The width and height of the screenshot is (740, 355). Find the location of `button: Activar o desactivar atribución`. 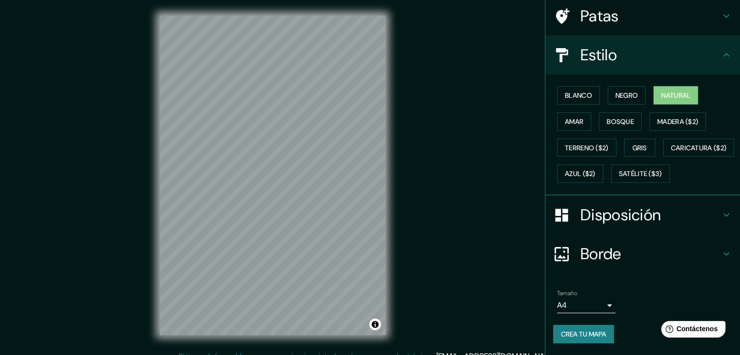

button: Activar o desactivar atribución is located at coordinates (375, 325).